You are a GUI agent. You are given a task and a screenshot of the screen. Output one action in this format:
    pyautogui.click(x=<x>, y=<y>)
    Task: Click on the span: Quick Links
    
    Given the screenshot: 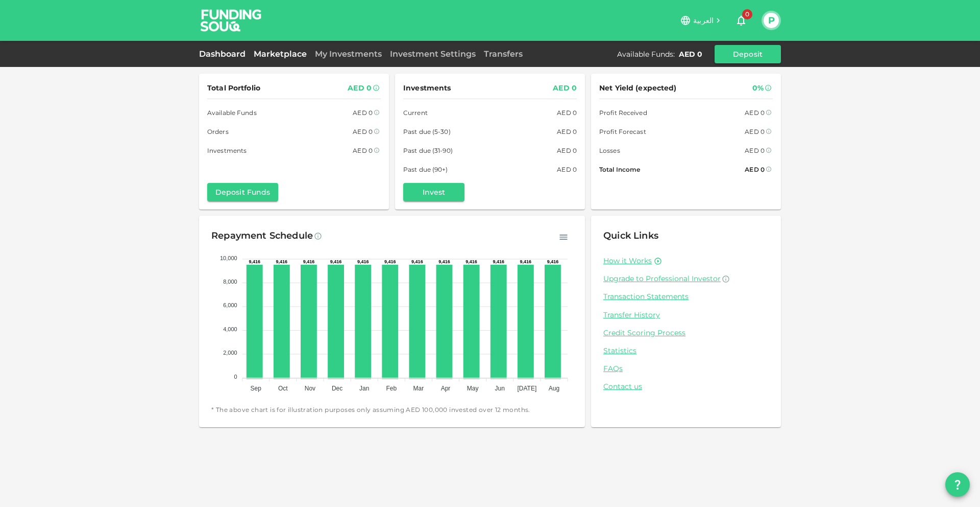 What is the action you would take?
    pyautogui.click(x=631, y=235)
    